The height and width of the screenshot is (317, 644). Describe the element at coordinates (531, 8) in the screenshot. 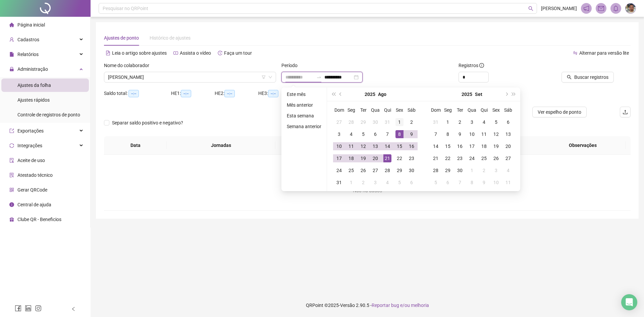

I see `span: search` at that location.